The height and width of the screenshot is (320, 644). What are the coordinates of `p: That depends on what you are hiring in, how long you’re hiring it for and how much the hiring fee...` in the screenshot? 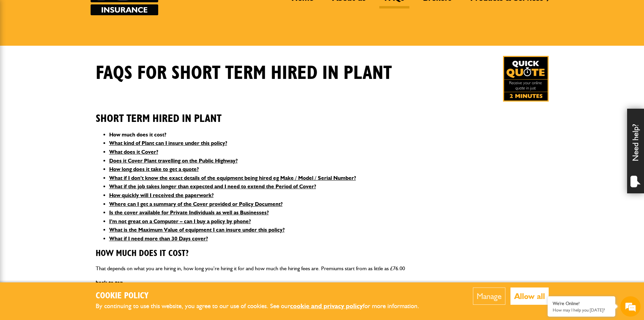 It's located at (322, 269).